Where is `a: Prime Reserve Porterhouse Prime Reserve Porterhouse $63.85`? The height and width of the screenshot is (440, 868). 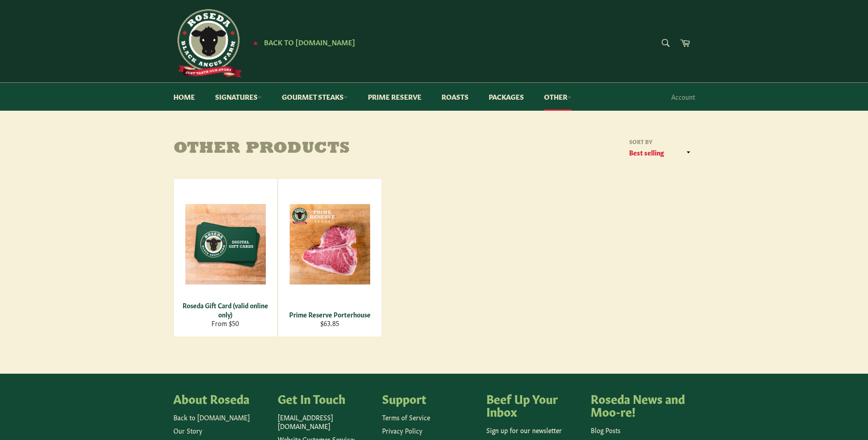
a: Prime Reserve Porterhouse Prime Reserve Porterhouse $63.85 is located at coordinates (330, 257).